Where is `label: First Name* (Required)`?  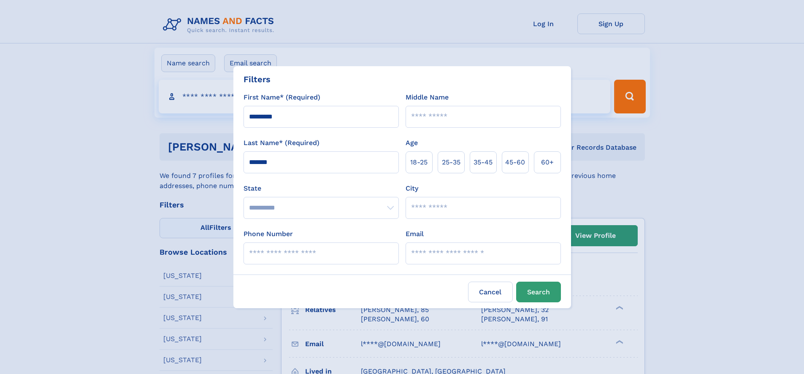 label: First Name* (Required) is located at coordinates (282, 97).